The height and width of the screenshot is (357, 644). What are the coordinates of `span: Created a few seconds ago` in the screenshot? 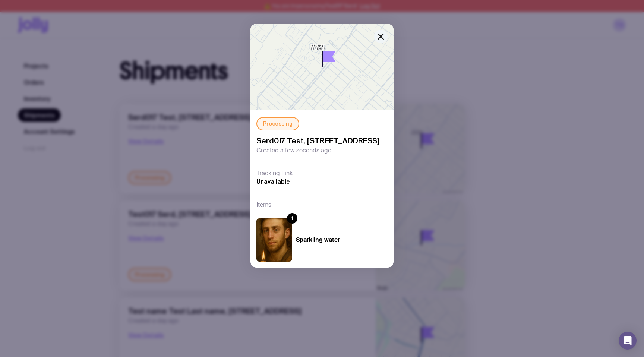 It's located at (293, 151).